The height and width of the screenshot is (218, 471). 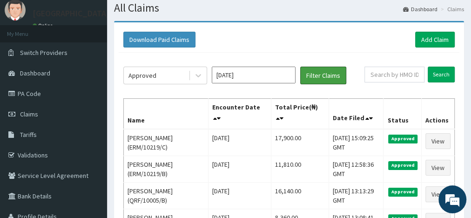 What do you see at coordinates (102, 58) in the screenshot?
I see `div: Chat with us now` at bounding box center [102, 58].